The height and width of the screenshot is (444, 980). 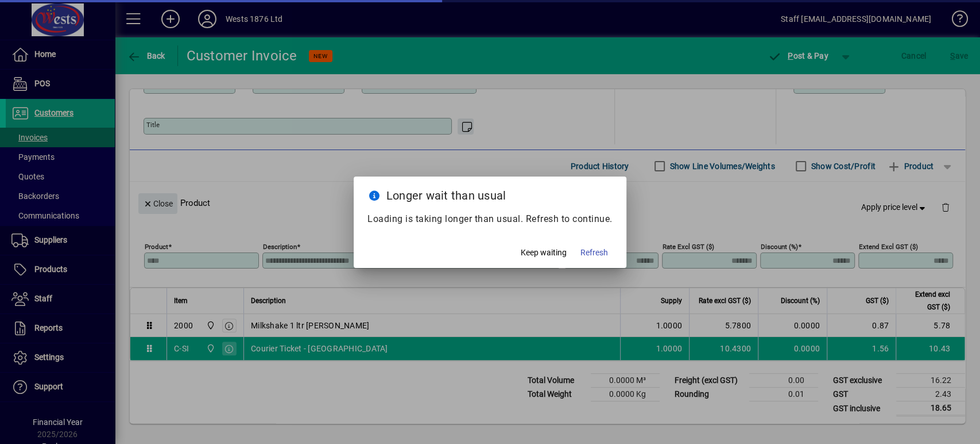 What do you see at coordinates (544, 253) in the screenshot?
I see `button: Keep waiting` at bounding box center [544, 253].